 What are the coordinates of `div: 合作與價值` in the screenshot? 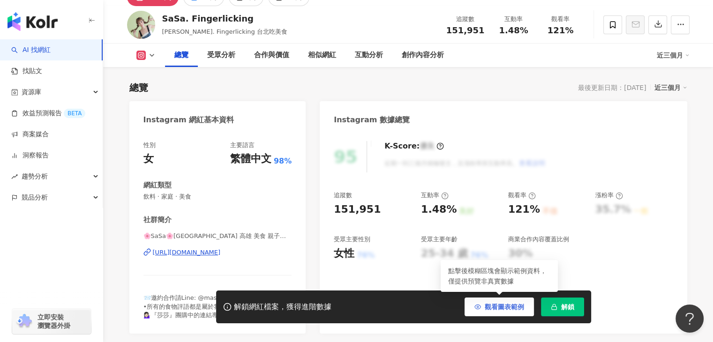 It's located at (271, 55).